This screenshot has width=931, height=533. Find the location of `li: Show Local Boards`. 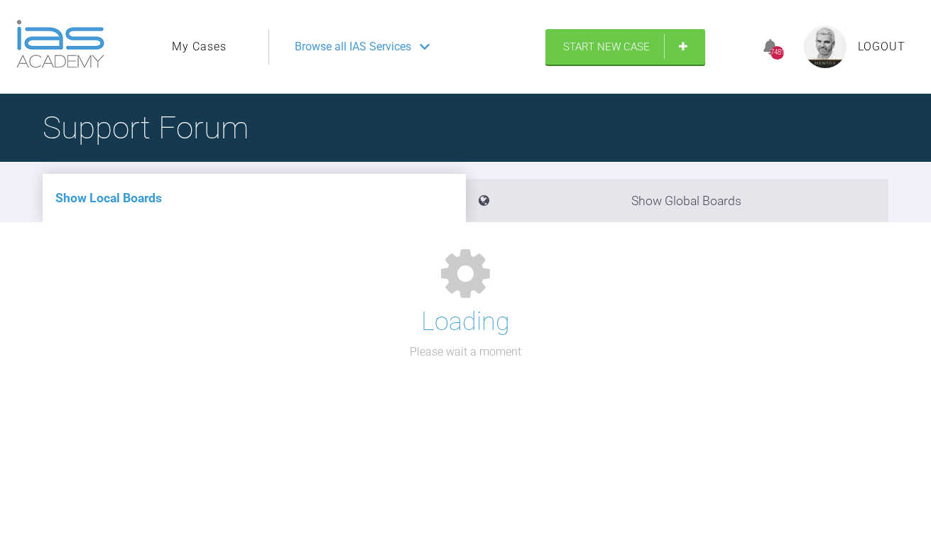

li: Show Local Boards is located at coordinates (254, 198).